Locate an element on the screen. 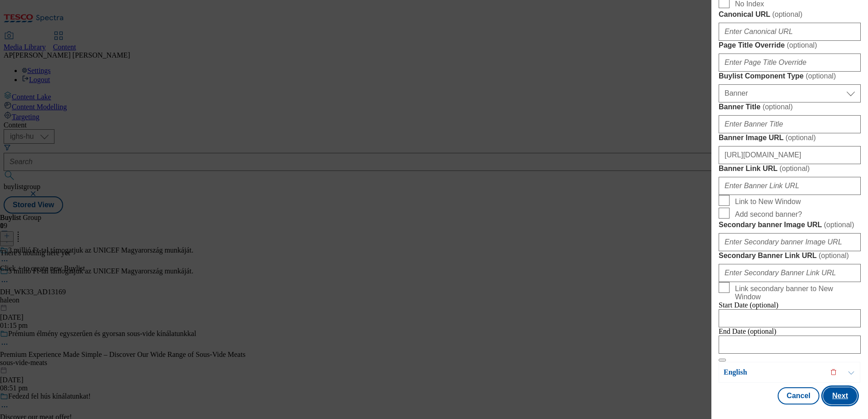 This screenshot has width=868, height=419. label: Secondary banner Image URL is located at coordinates (789, 225).